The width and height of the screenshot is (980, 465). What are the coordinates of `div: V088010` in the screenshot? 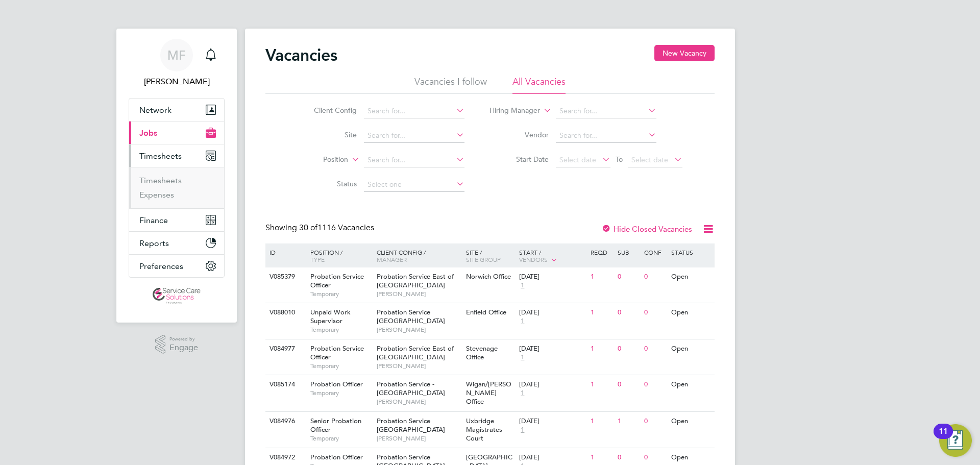 It's located at (285, 313).